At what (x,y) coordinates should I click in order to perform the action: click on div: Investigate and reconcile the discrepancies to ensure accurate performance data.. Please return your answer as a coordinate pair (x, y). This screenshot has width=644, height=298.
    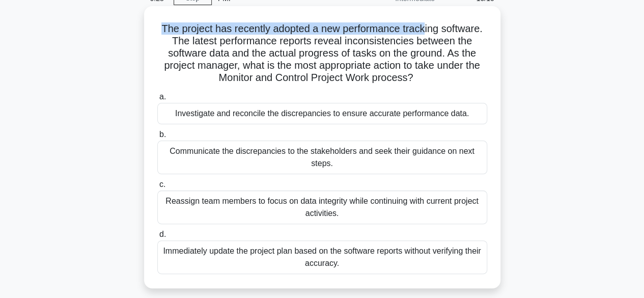
    Looking at the image, I should click on (322, 114).